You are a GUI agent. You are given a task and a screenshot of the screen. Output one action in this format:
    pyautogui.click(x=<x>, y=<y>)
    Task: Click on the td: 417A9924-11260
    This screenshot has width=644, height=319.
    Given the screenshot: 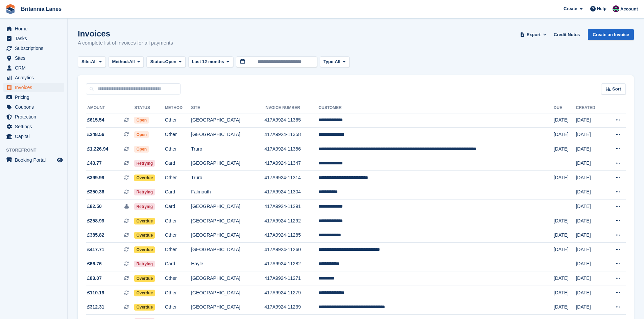 What is the action you would take?
    pyautogui.click(x=291, y=250)
    